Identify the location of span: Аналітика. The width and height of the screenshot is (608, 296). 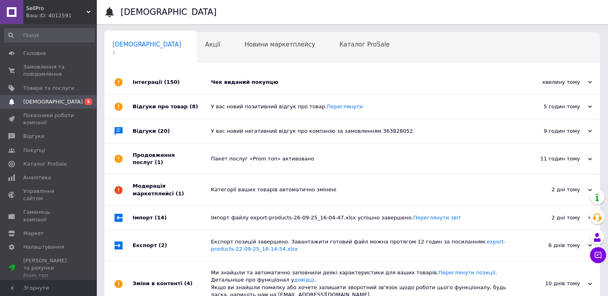
(37, 178).